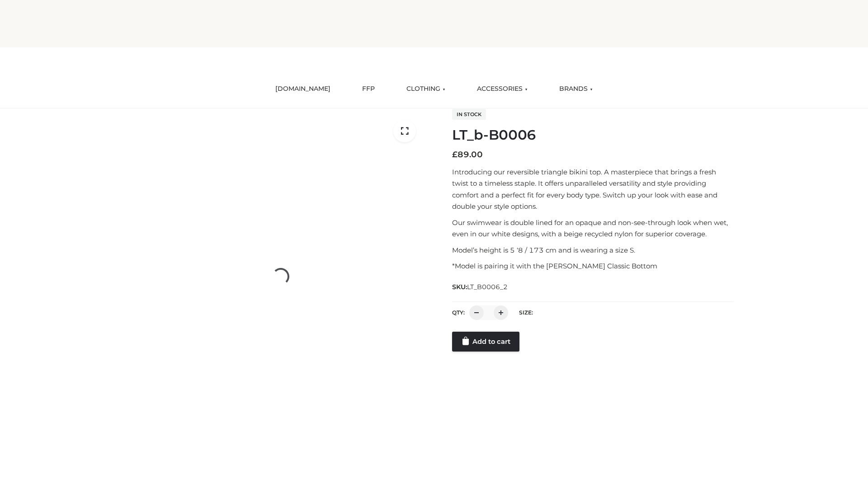 The height and width of the screenshot is (488, 868). Describe the element at coordinates (502, 89) in the screenshot. I see `a: ACCESSORIES` at that location.